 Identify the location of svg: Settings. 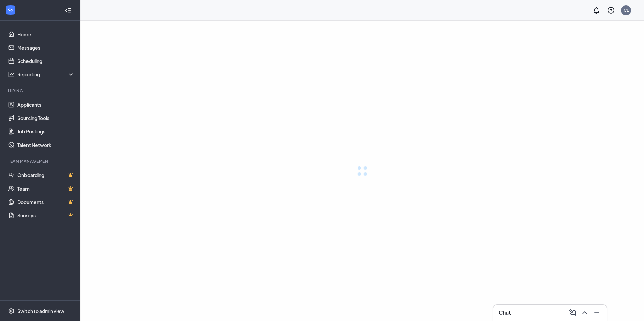
(12, 311).